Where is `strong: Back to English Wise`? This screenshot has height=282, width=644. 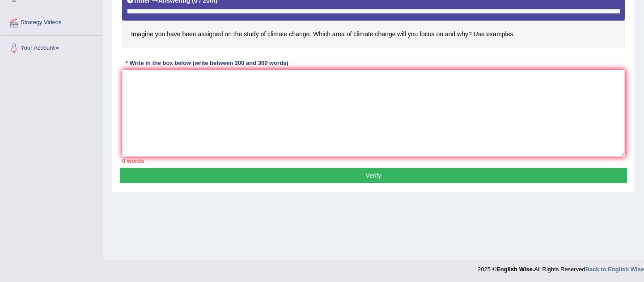
strong: Back to English Wise is located at coordinates (614, 269).